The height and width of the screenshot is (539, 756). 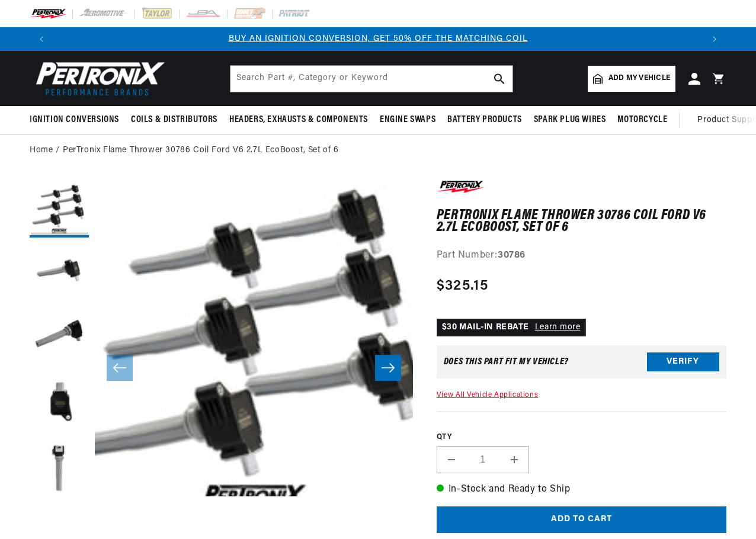 I want to click on summary: Ignition Conversions, so click(x=77, y=120).